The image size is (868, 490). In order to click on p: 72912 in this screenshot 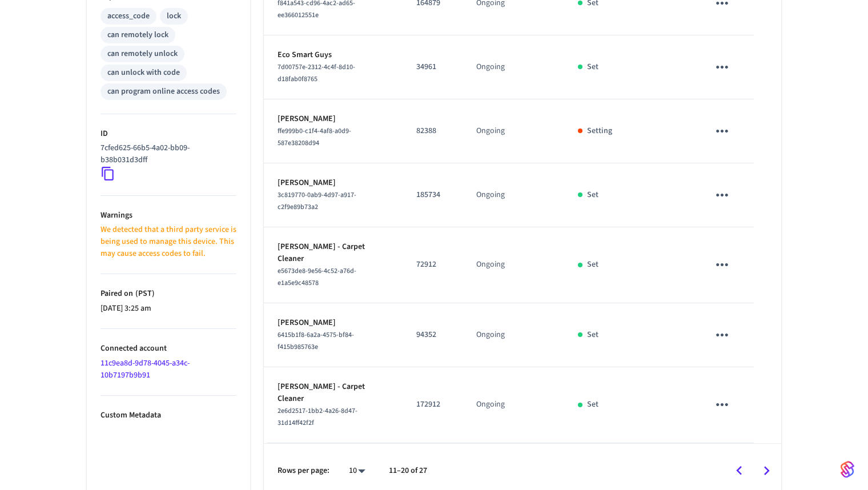, I will do `click(432, 264)`.